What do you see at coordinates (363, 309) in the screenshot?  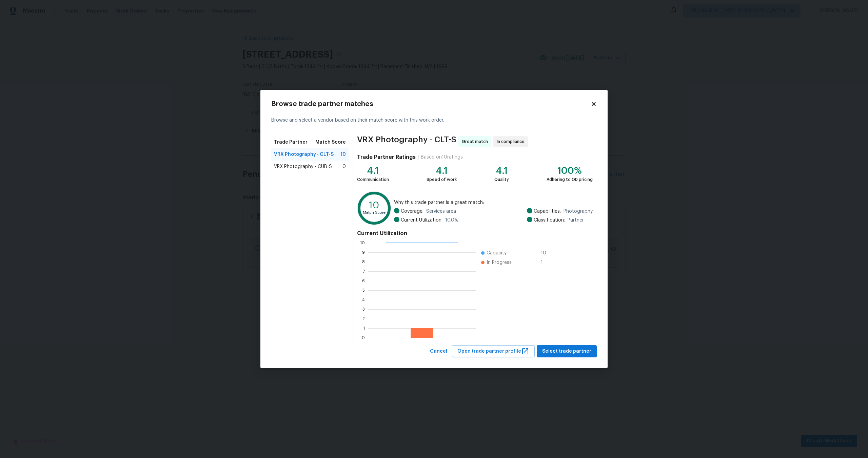 I see `text: 3` at bounding box center [363, 309].